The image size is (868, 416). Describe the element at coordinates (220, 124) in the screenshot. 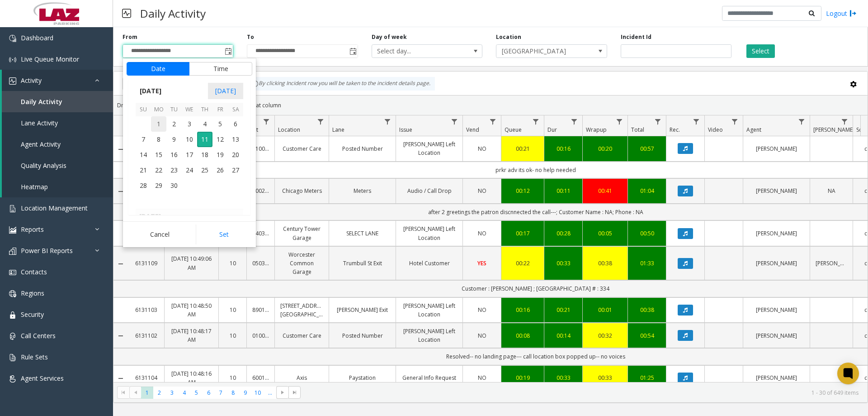

I see `td: Friday, September 5, 2025` at that location.